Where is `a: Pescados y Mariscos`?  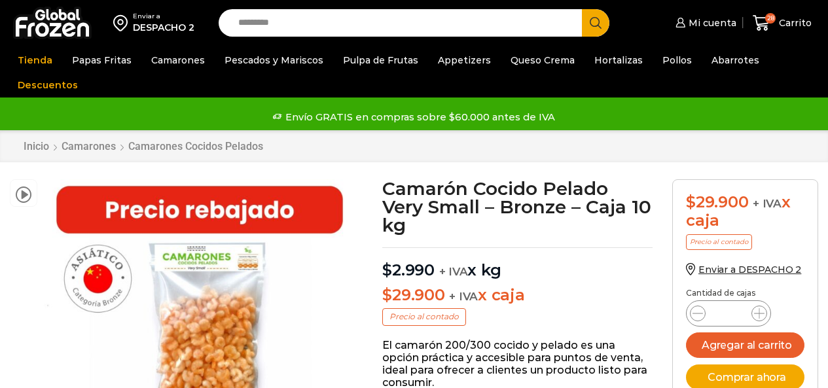 a: Pescados y Mariscos is located at coordinates (274, 60).